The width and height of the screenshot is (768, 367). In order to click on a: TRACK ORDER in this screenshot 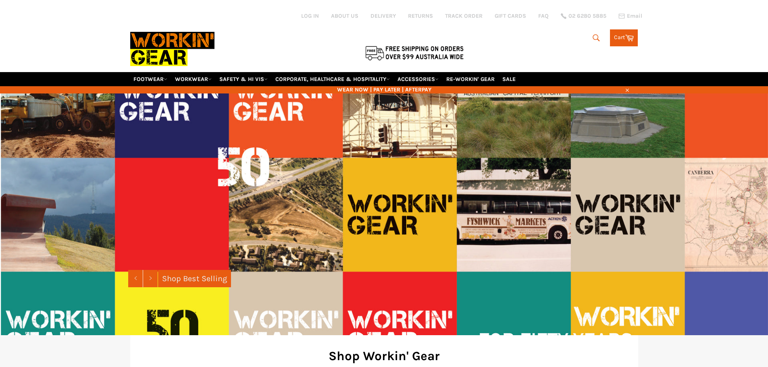, I will do `click(464, 16)`.